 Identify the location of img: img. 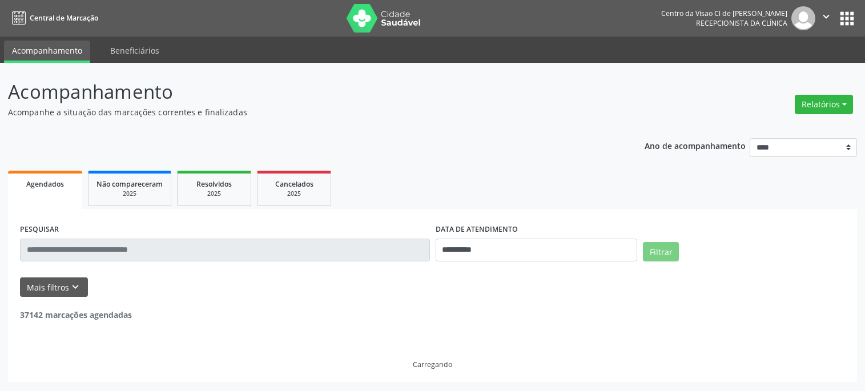
(804, 18).